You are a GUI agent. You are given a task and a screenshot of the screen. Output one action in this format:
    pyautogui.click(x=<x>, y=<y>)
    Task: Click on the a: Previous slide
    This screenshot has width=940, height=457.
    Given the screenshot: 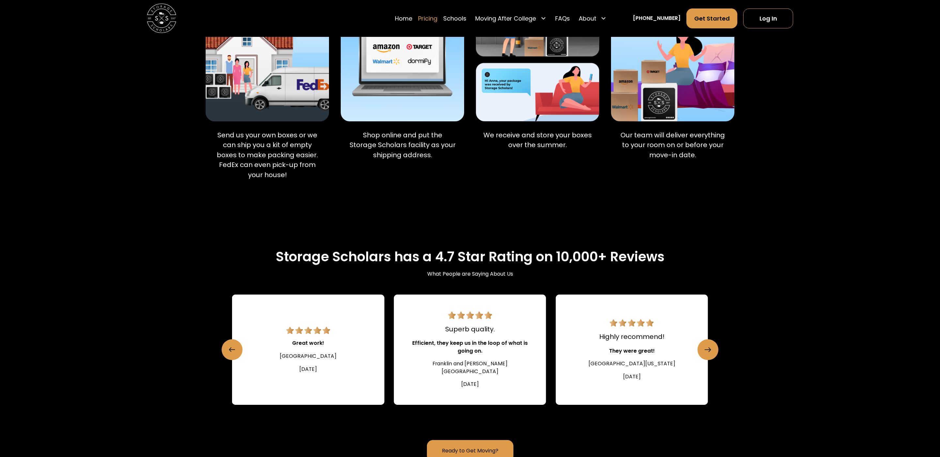 What is the action you would take?
    pyautogui.click(x=232, y=350)
    